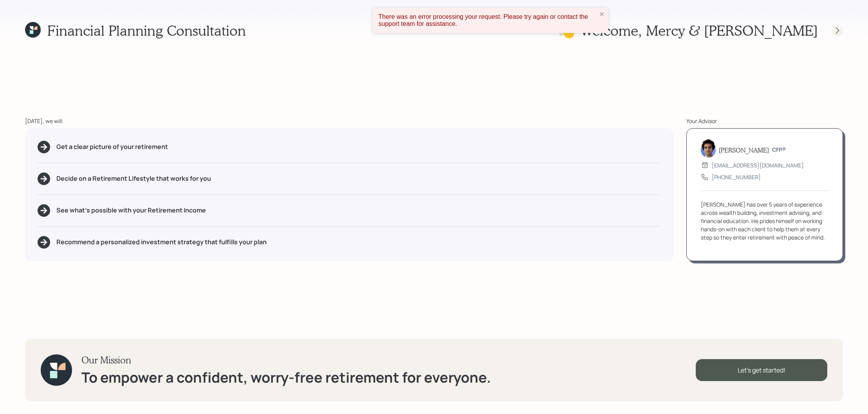 The height and width of the screenshot is (414, 868). I want to click on h1: Financial Planning Consultation, so click(146, 30).